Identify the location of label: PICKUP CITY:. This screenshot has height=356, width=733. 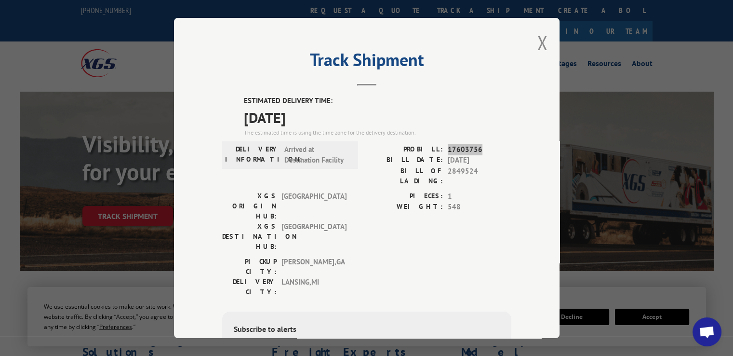
(249, 266).